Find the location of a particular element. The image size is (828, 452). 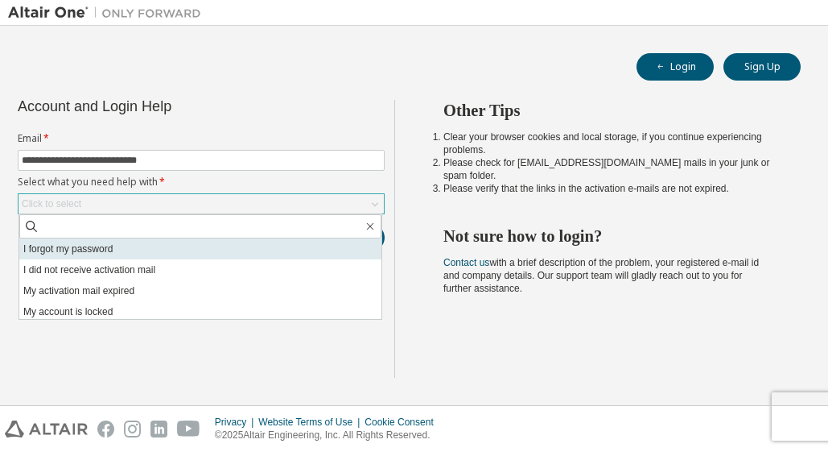

div: Website Terms of Use is located at coordinates (311, 422).